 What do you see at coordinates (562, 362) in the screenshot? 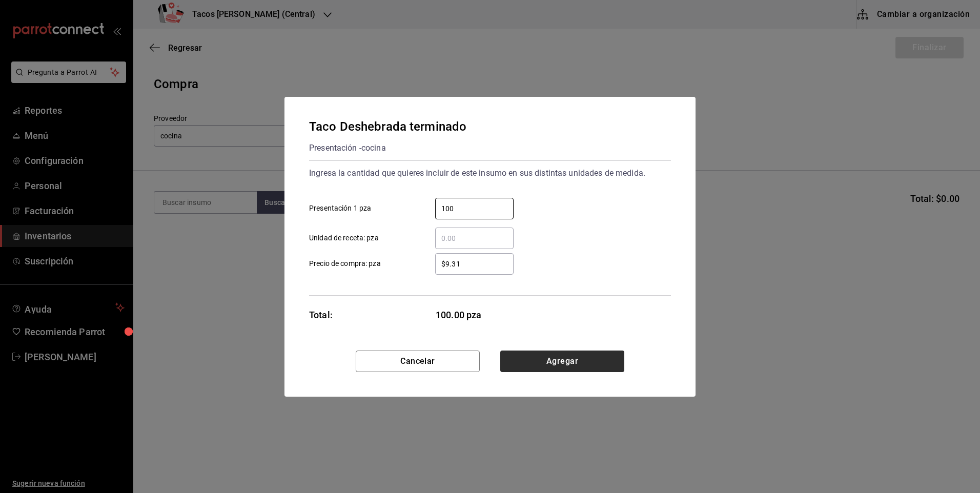
I see `button: Agregar` at bounding box center [562, 362].